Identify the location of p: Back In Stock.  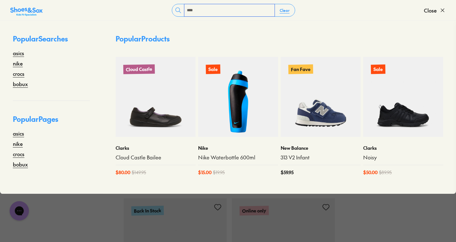
(147, 210).